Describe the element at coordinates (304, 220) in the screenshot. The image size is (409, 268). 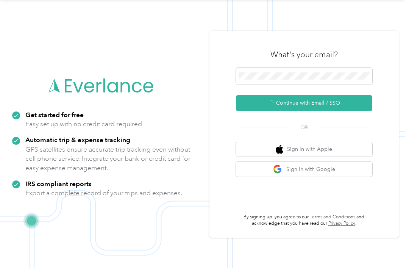
I see `p: By signing up, you agree to our and acknowledge that you have read our .` at that location.